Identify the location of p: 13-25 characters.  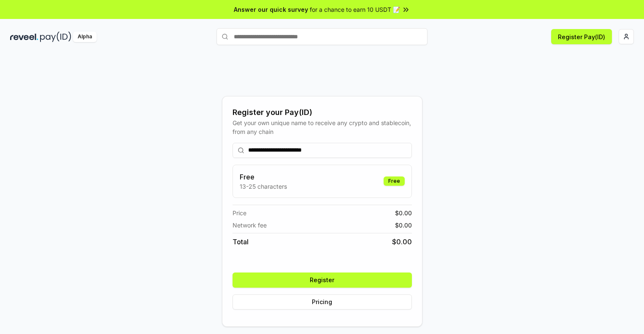
(264, 186).